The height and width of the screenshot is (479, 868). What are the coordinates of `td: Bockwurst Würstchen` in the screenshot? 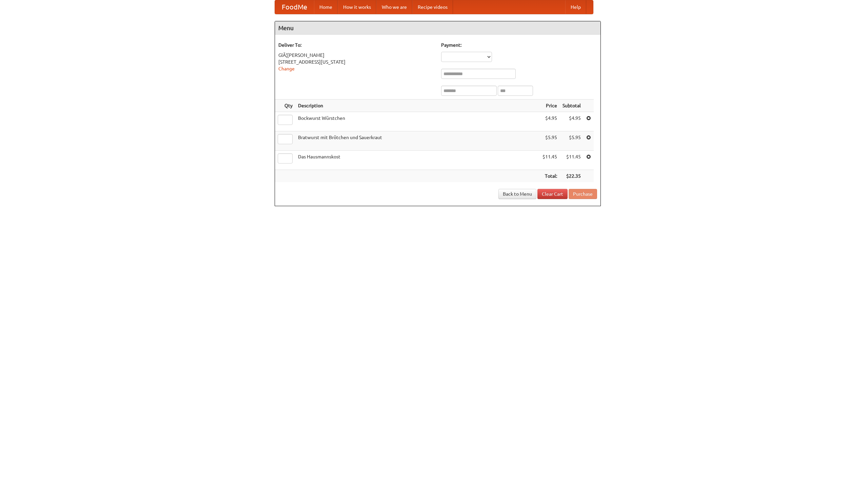 It's located at (417, 122).